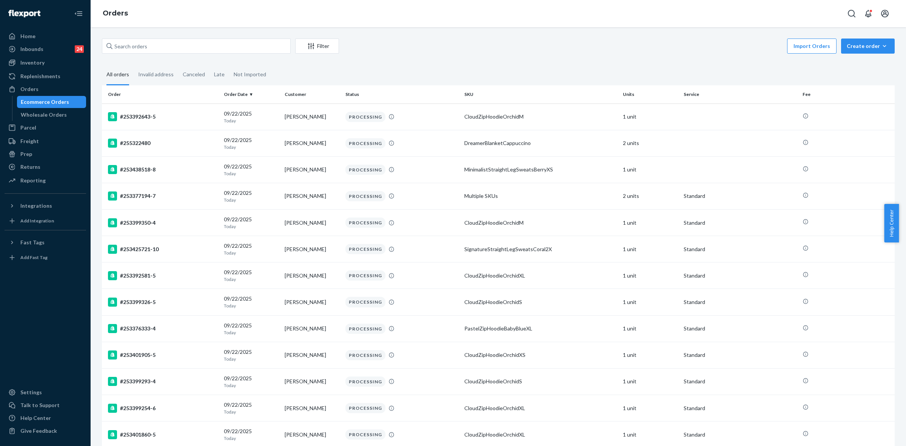  I want to click on button: Close Navigation, so click(78, 14).